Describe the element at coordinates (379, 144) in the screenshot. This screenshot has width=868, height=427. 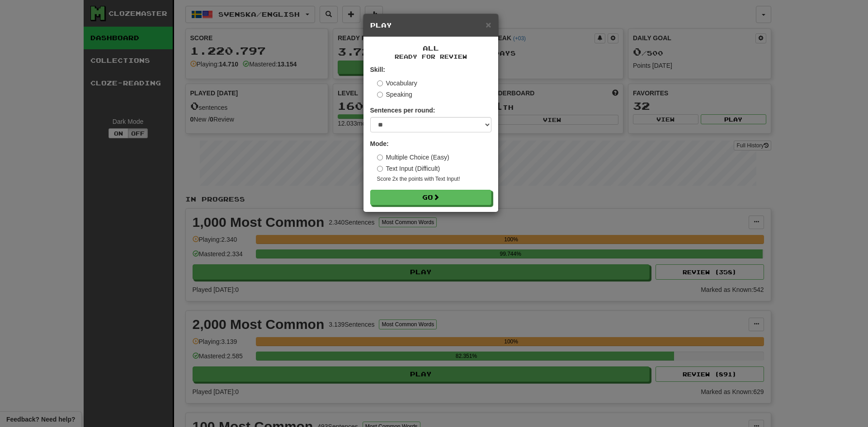
I see `strong: Mode:` at that location.